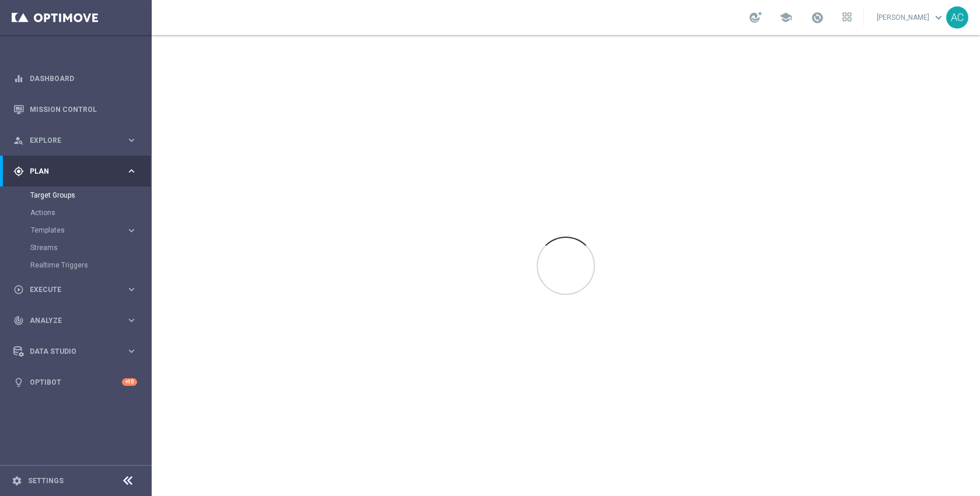 The image size is (980, 496). I want to click on div: Templates keyboard_arrow_right, so click(84, 230).